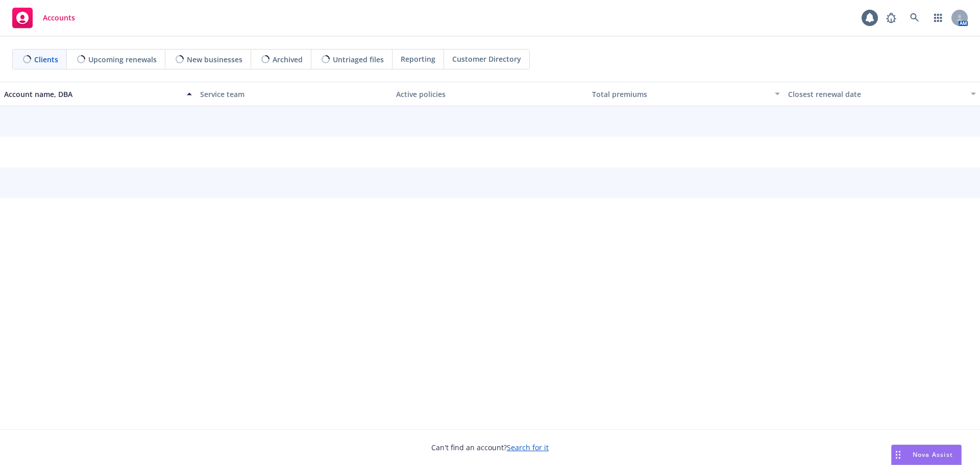 The width and height of the screenshot is (980, 465). Describe the element at coordinates (122, 60) in the screenshot. I see `span: Upcoming renewals` at that location.